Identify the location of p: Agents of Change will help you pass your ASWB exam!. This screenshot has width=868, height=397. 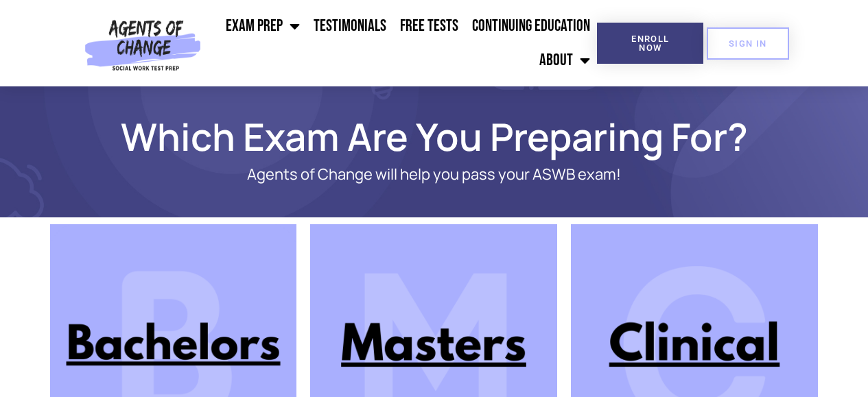
(434, 174).